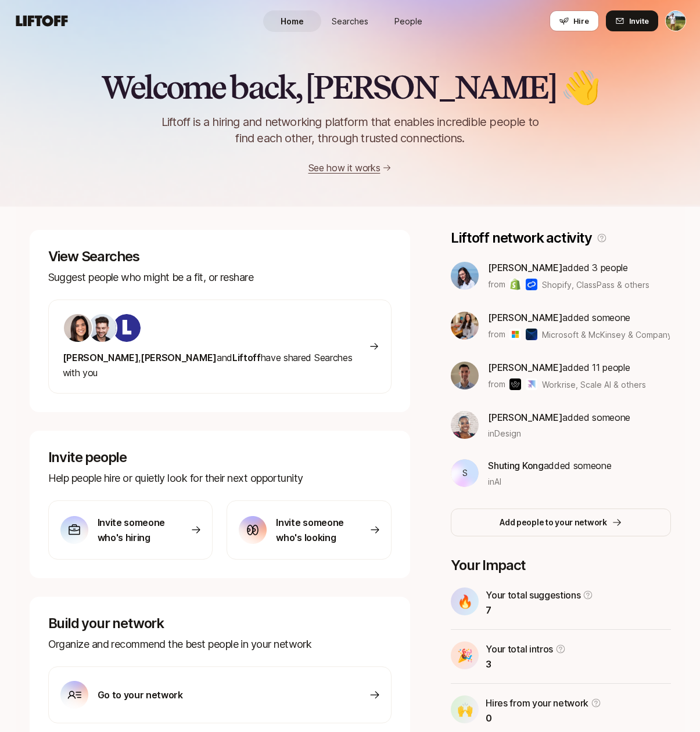  Describe the element at coordinates (569, 268) in the screenshot. I see `p: added 3 people` at that location.